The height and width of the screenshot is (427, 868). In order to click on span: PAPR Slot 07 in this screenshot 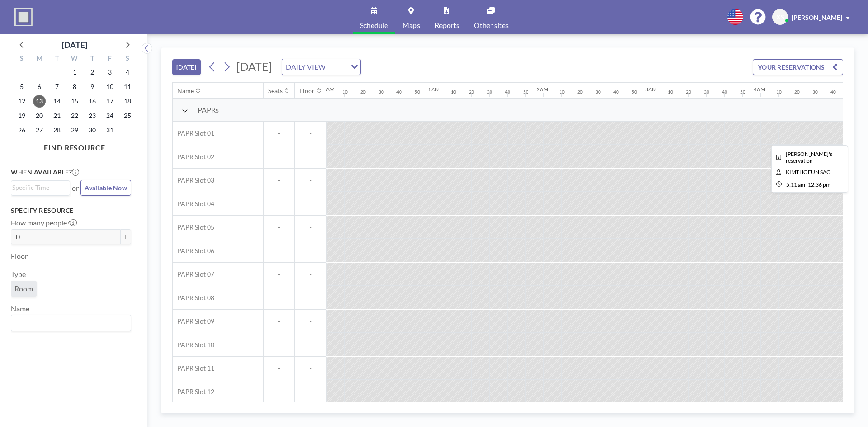, I will do `click(194, 274)`.